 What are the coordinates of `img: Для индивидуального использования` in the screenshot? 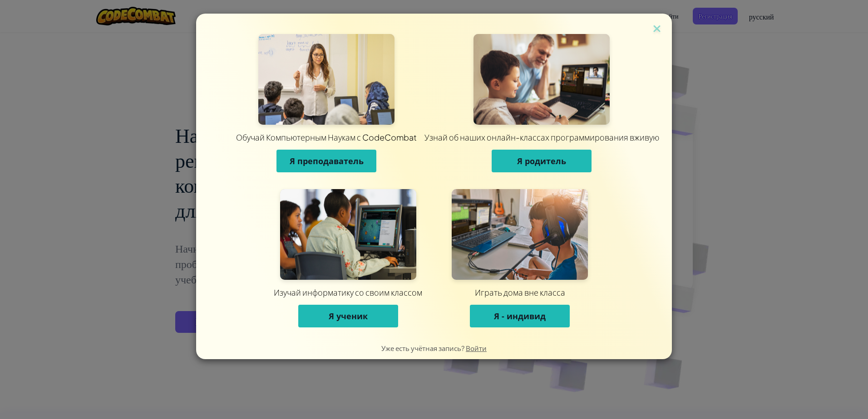 It's located at (520, 235).